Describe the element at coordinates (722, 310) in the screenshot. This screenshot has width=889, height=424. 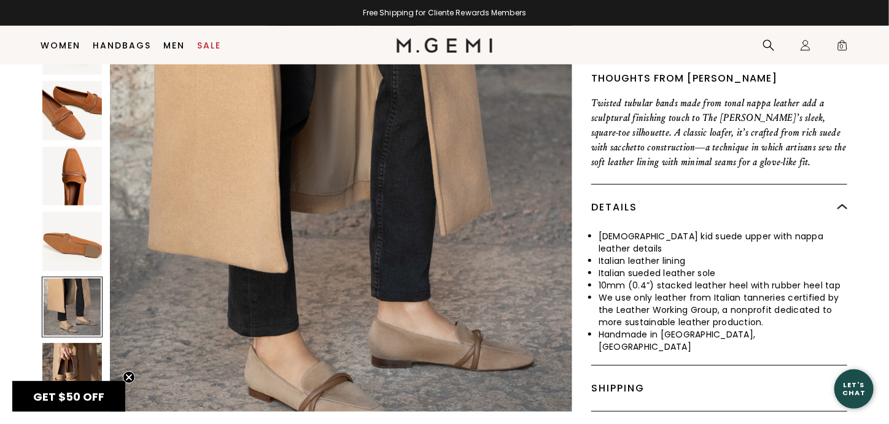
I see `li: We use only leather from Italian tanneries certified by the Leather Working Group, a nonprofit de...` at that location.